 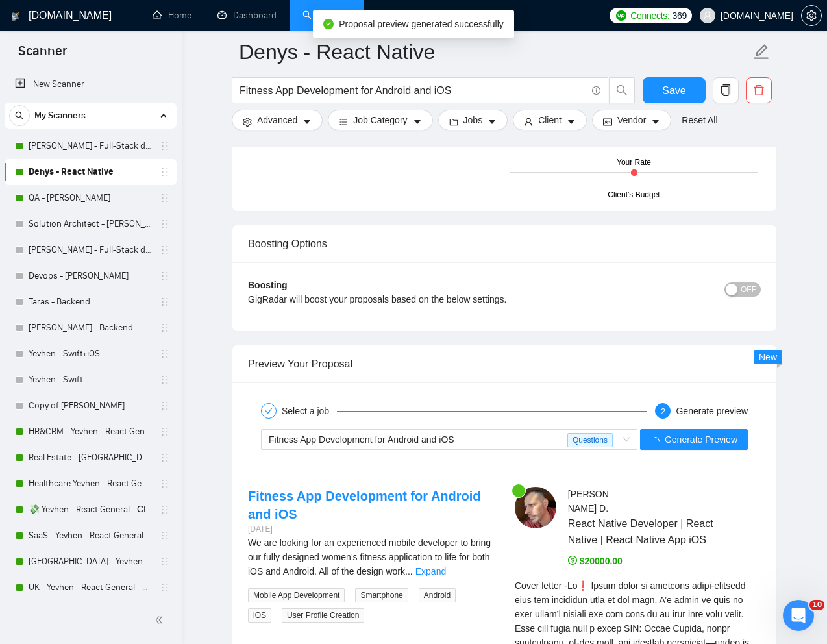 What do you see at coordinates (749, 290) in the screenshot?
I see `span: OFF` at bounding box center [749, 290].